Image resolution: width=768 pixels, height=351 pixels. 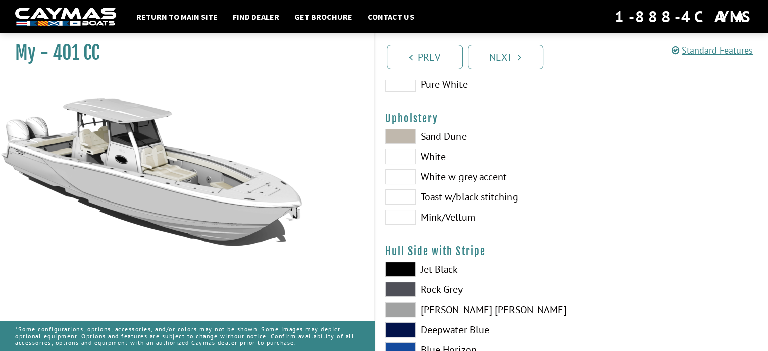 What do you see at coordinates (473, 197) in the screenshot?
I see `label: Toast w/black stitching` at bounding box center [473, 197].